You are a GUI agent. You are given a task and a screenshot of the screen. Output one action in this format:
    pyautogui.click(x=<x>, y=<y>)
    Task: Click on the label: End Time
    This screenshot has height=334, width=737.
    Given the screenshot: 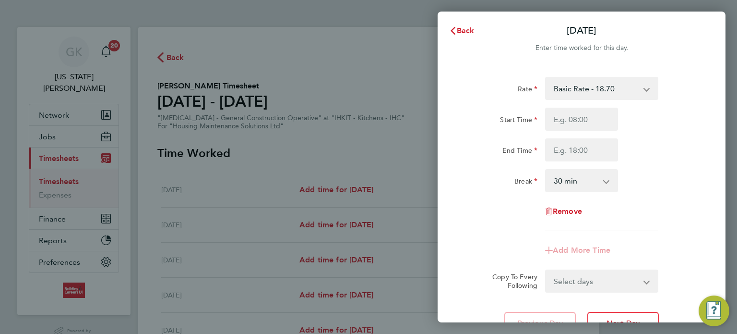 What is the action you would take?
    pyautogui.click(x=520, y=152)
    